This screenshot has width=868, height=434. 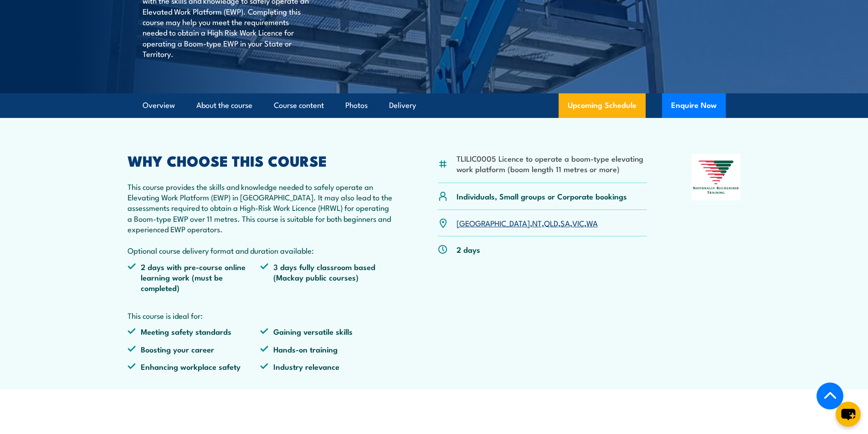 I want to click on a: QLD, so click(x=550, y=223).